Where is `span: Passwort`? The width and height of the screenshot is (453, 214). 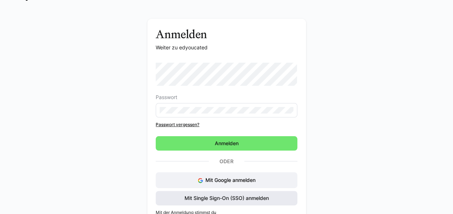
span: Passwort is located at coordinates (167, 97).